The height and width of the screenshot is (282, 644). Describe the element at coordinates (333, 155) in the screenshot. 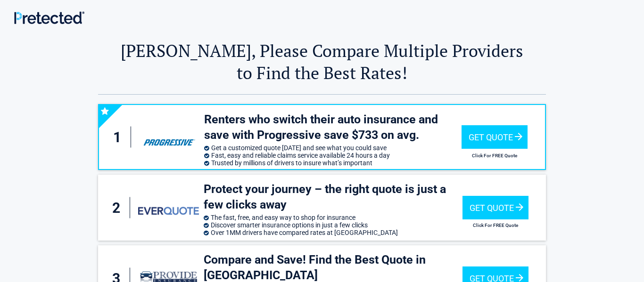

I see `li: Fast, easy and reliable claims service available 24 hours a day` at that location.